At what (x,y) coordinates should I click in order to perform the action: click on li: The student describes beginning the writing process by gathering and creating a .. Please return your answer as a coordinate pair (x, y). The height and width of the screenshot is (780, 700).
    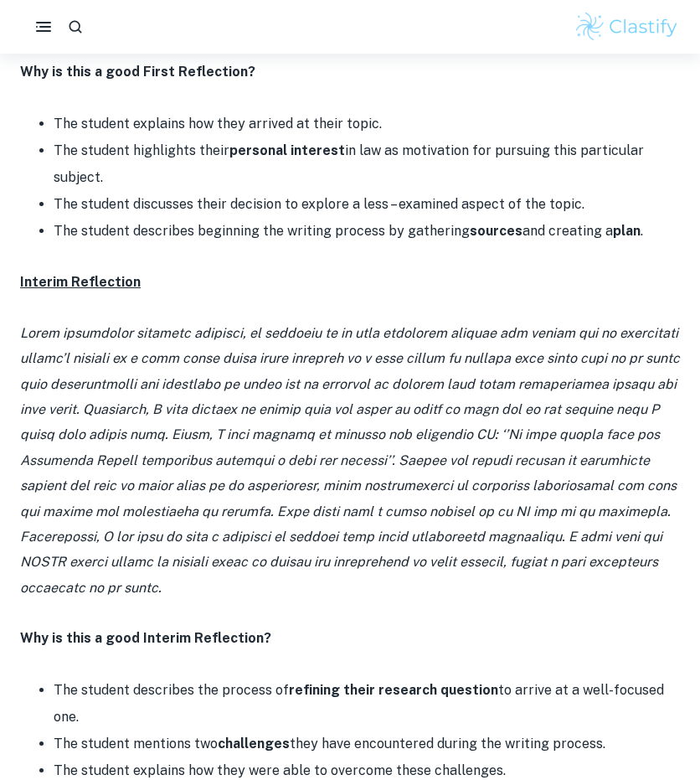
    Looking at the image, I should click on (367, 231).